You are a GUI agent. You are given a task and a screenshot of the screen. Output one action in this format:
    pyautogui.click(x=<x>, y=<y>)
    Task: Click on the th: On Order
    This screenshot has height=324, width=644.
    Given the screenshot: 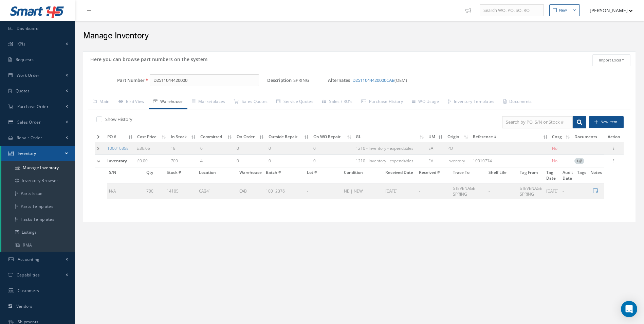 What is the action you would take?
    pyautogui.click(x=251, y=137)
    